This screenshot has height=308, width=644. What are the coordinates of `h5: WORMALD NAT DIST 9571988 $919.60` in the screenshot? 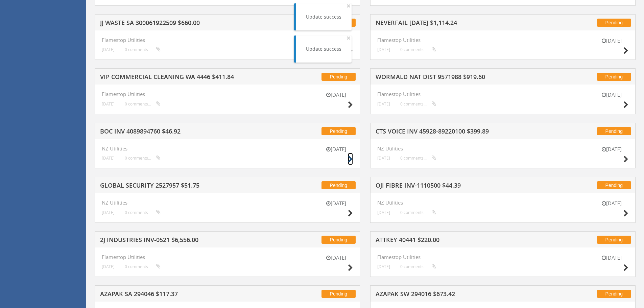 It's located at (464, 78).